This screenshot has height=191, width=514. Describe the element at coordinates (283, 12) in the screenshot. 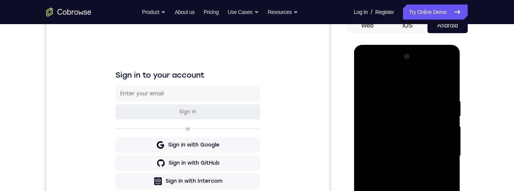

I see `button: Resources` at that location.